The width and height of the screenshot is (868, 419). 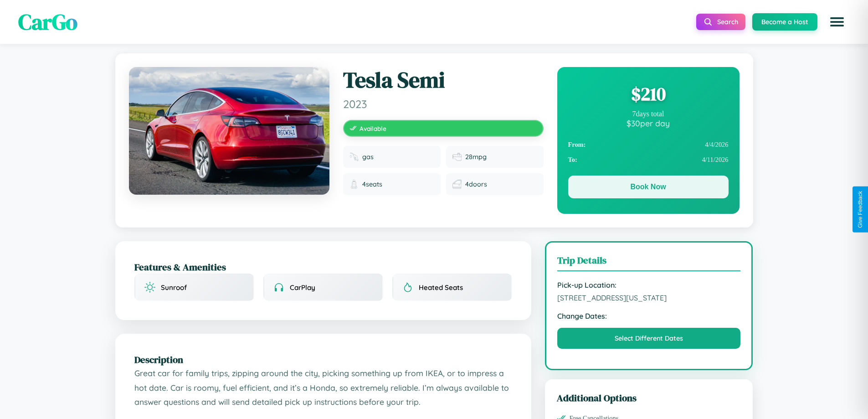 What do you see at coordinates (323, 266) in the screenshot?
I see `h2: Features & Amenities` at bounding box center [323, 266].